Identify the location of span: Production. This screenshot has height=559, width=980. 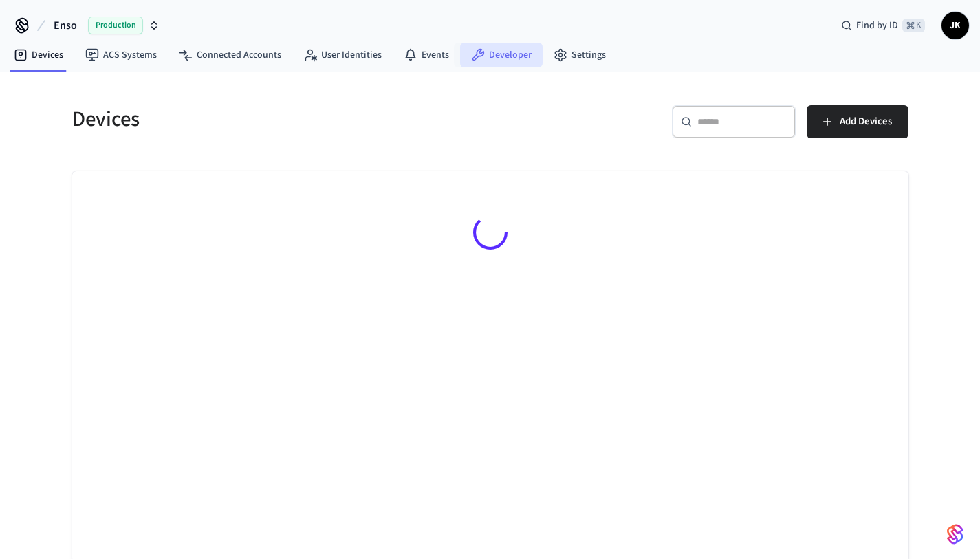
(116, 26).